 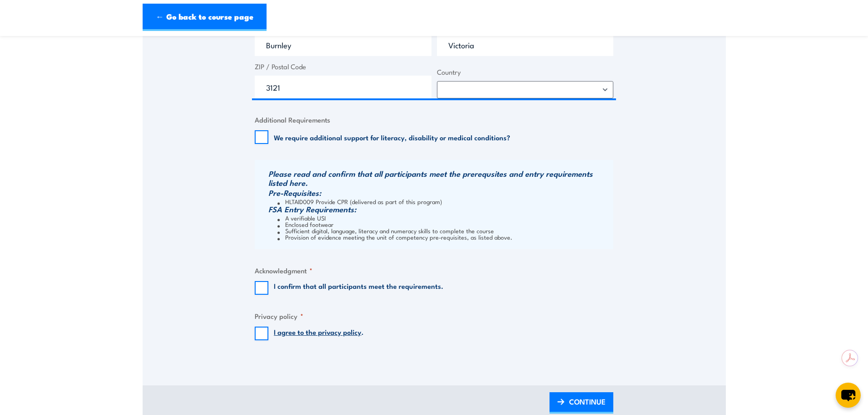 What do you see at coordinates (439, 209) in the screenshot?
I see `h3: FSA Entry Requirements:` at bounding box center [439, 209].